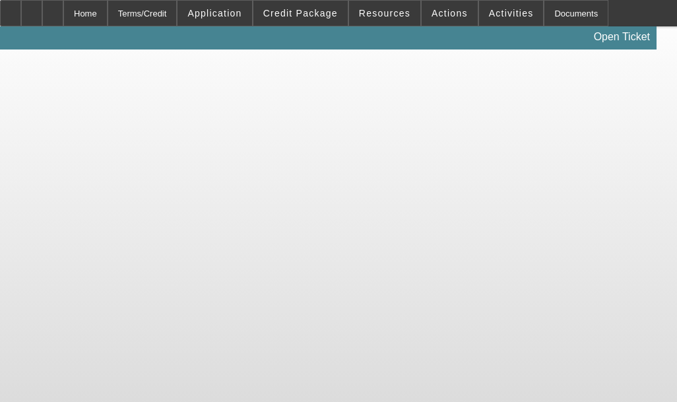  I want to click on button: Resources, so click(385, 13).